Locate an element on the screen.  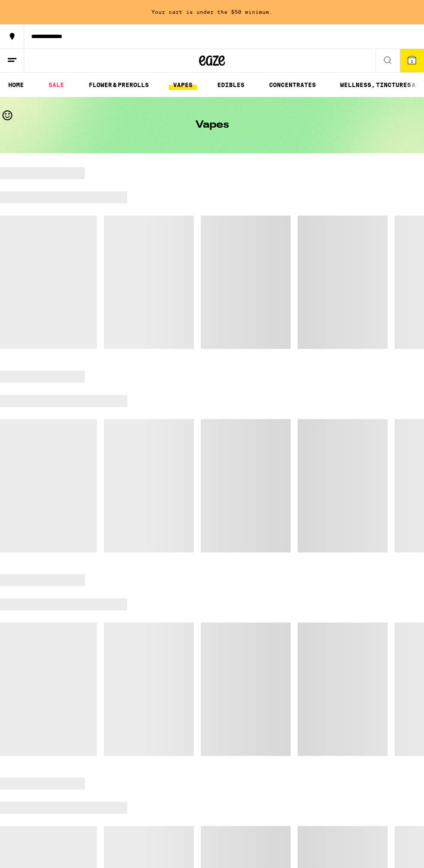
a: FLOWER & PREROLLS is located at coordinates (118, 85).